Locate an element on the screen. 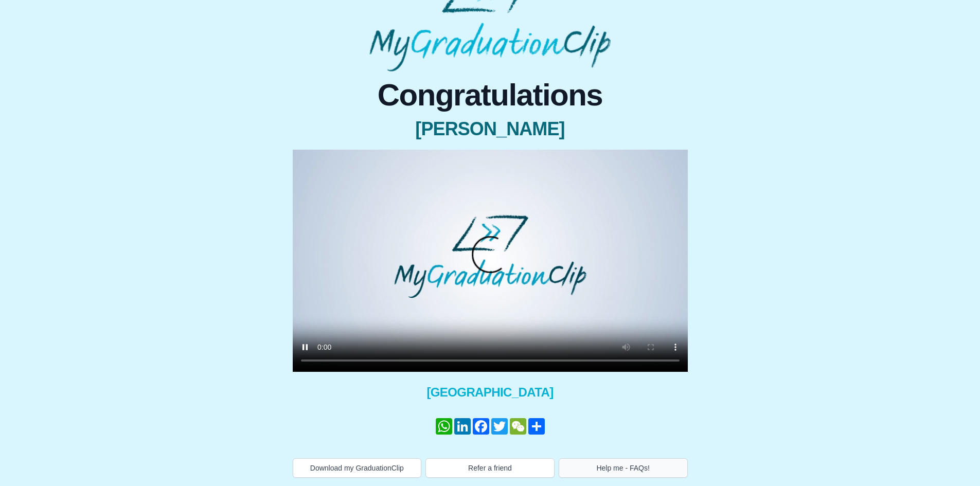 The height and width of the screenshot is (486, 980). a: Twitter is located at coordinates (499, 426).